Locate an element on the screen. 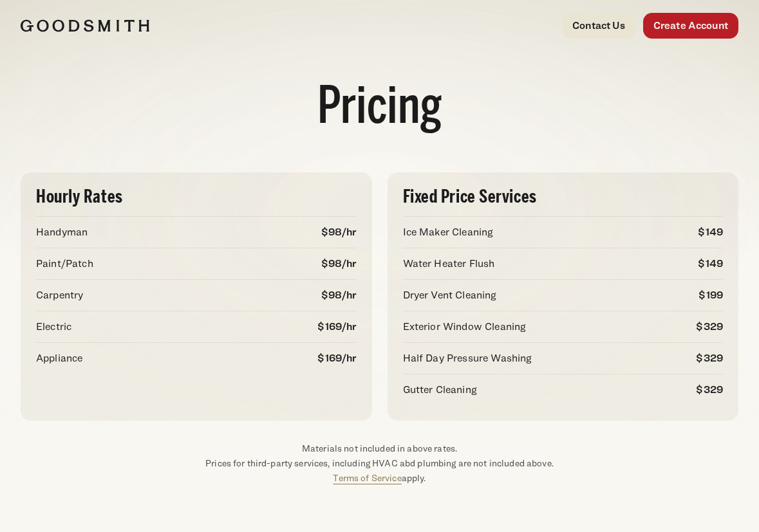  p: Prices for third-party services, including HVAC abd plumbing are not included above. apply. is located at coordinates (379, 471).